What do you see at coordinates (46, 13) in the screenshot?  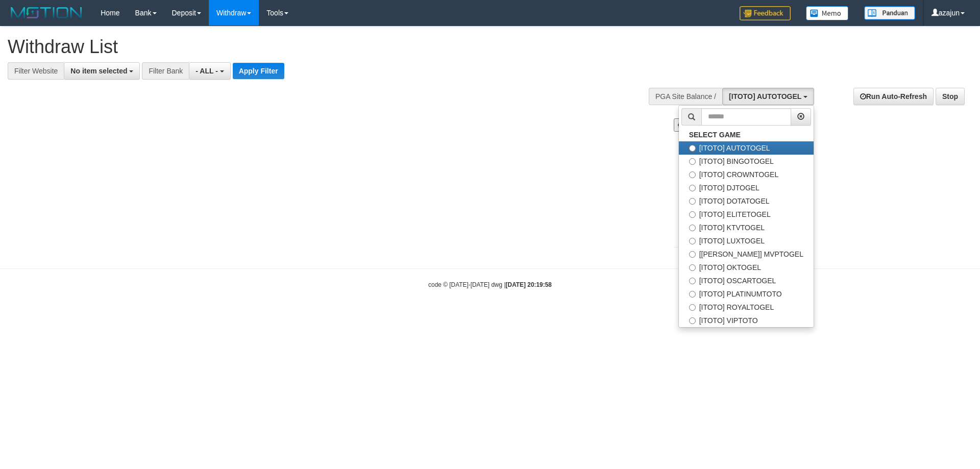 I see `img: MOTION_logo.png` at bounding box center [46, 13].